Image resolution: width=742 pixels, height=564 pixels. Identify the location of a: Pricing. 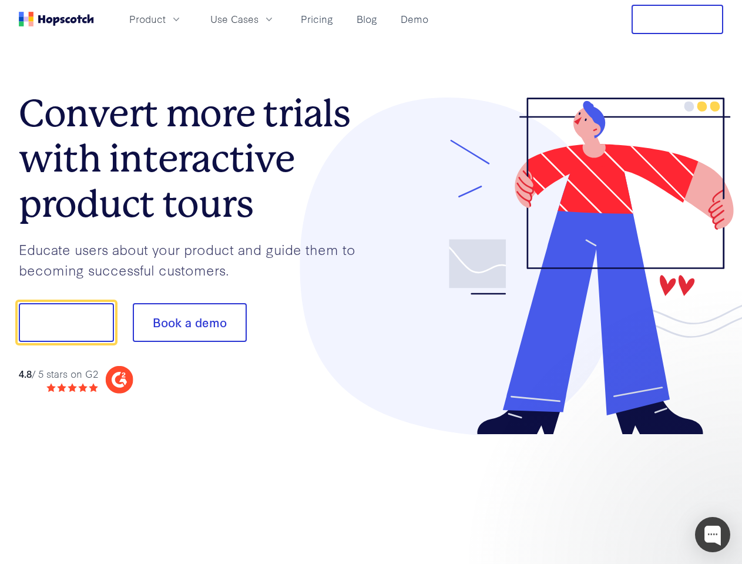
(316, 19).